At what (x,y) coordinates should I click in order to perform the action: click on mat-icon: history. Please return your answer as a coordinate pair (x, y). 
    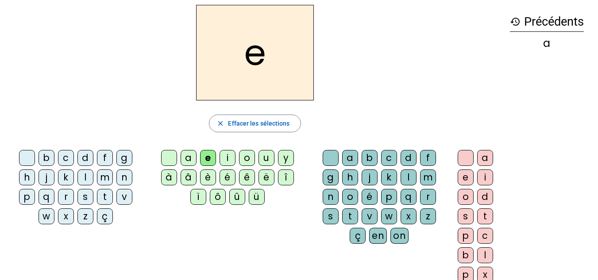
    Looking at the image, I should click on (515, 22).